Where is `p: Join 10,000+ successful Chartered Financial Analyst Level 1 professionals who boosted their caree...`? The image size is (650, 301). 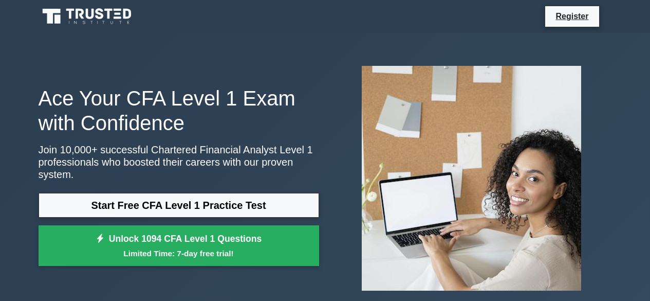 p: Join 10,000+ successful Chartered Financial Analyst Level 1 professionals who boosted their caree... is located at coordinates (179, 162).